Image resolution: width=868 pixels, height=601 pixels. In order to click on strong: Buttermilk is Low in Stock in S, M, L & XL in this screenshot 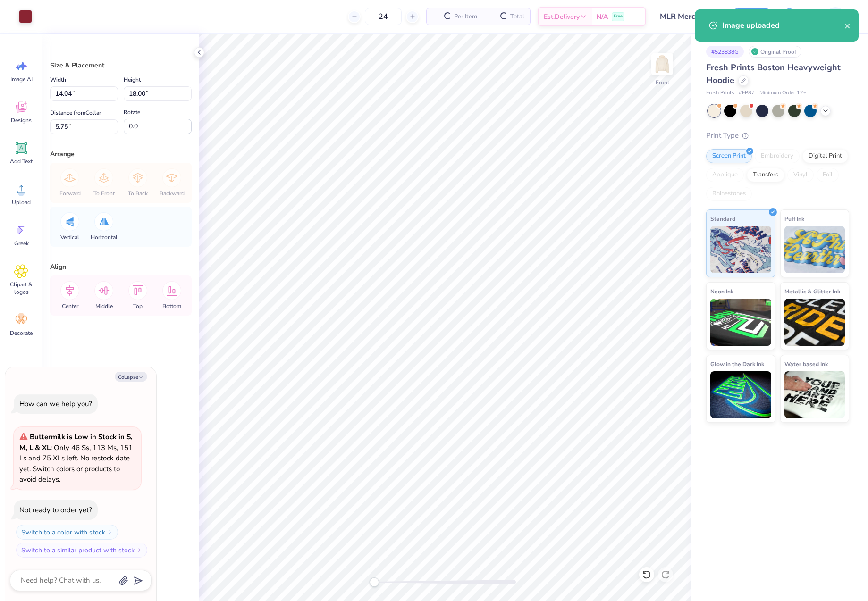, I will do `click(76, 442)`.